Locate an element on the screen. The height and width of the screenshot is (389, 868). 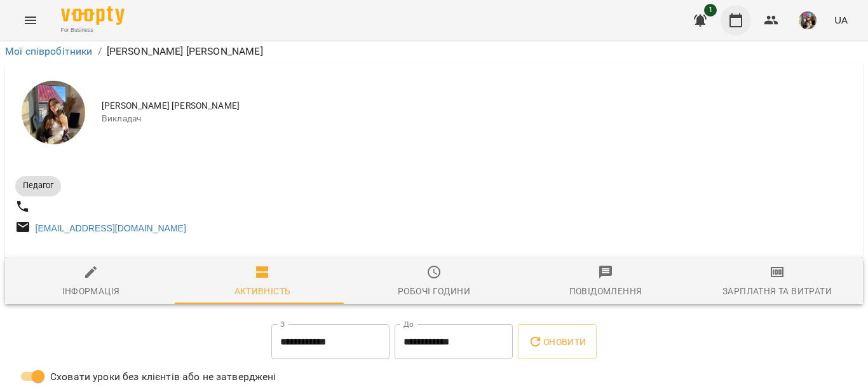
span: For Business is located at coordinates (93, 30).